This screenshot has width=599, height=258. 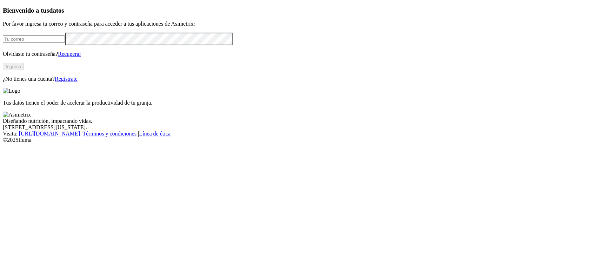 I want to click on img: Asimetrix, so click(x=17, y=115).